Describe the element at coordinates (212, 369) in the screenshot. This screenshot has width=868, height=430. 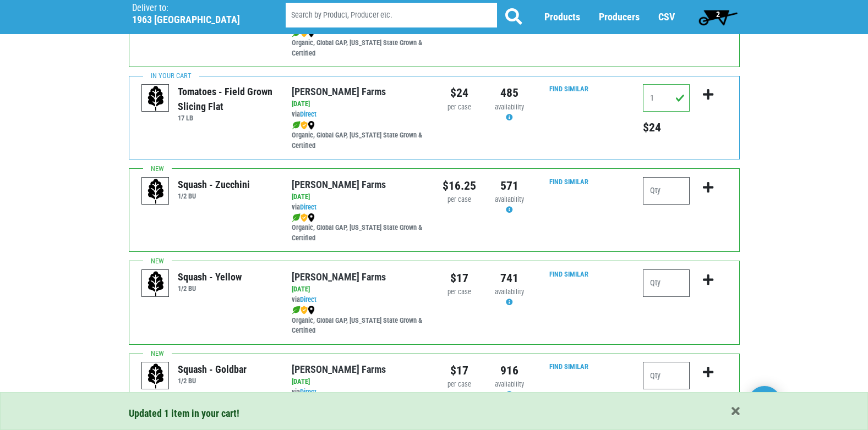
I see `div: Squash - Goldbar` at that location.